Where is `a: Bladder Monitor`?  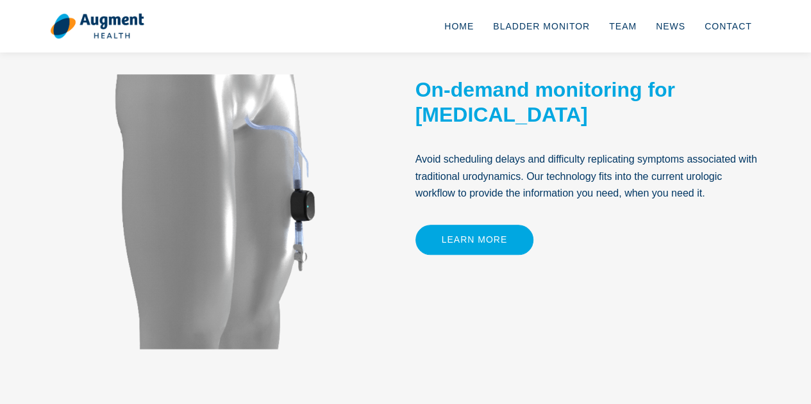
a: Bladder Monitor is located at coordinates (541, 26).